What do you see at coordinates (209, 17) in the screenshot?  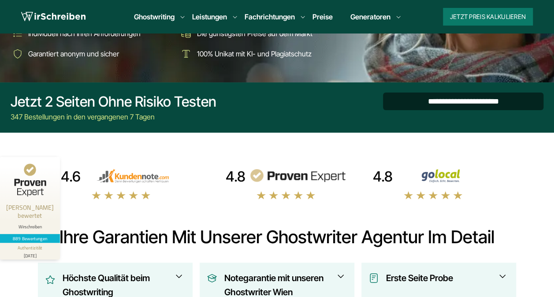 I see `a: Leistungen` at bounding box center [209, 17].